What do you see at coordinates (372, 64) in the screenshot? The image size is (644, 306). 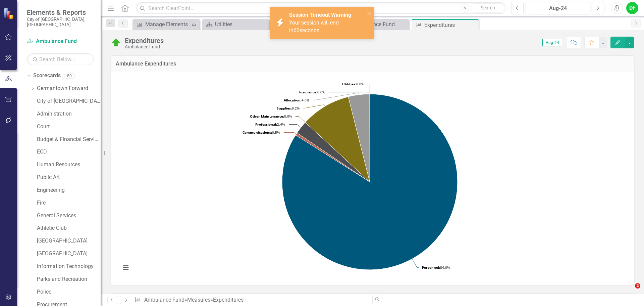 I see `h3: Ambulance Expenditures` at bounding box center [372, 64].